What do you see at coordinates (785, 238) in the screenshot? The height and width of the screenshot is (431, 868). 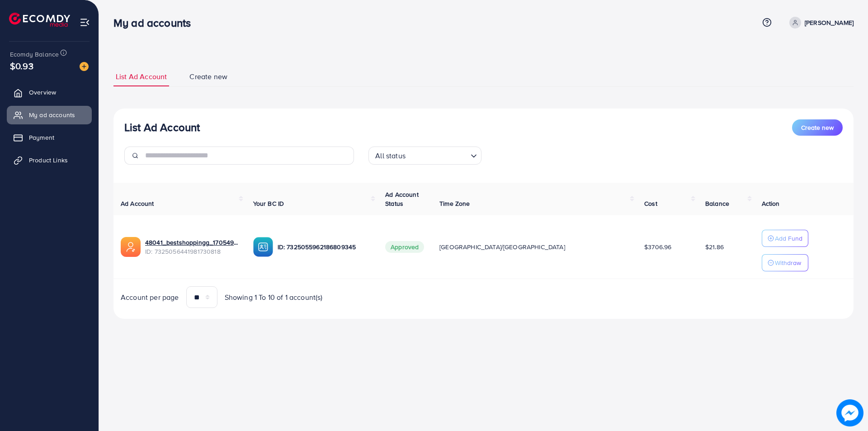 I see `button: Add Fund` at bounding box center [785, 238].